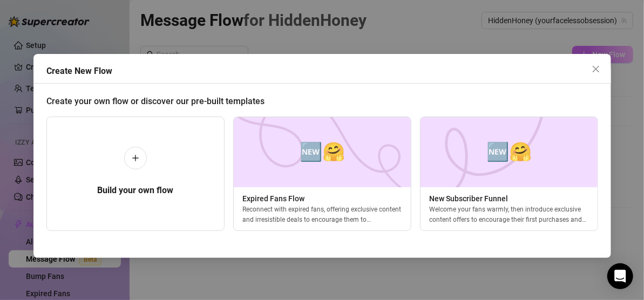 This screenshot has width=644, height=300. Describe the element at coordinates (329, 71) in the screenshot. I see `div: Create New Flow` at that location.